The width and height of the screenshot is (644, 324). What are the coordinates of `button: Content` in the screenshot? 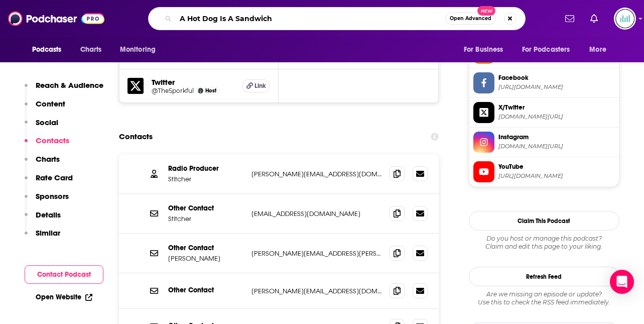 It's located at (44, 108).